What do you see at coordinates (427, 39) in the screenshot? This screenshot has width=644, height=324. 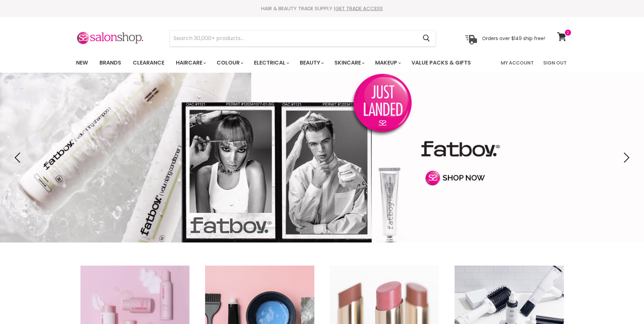 I see `button: Search` at bounding box center [427, 39].